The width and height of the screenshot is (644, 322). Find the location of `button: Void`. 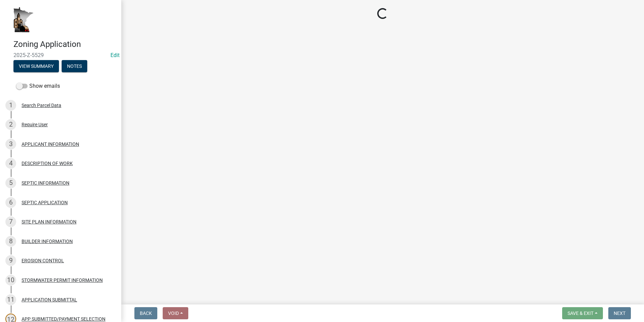

button: Void is located at coordinates (176, 313).